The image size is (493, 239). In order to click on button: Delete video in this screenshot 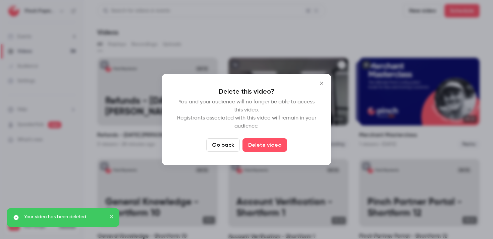, I will do `click(265, 145)`.